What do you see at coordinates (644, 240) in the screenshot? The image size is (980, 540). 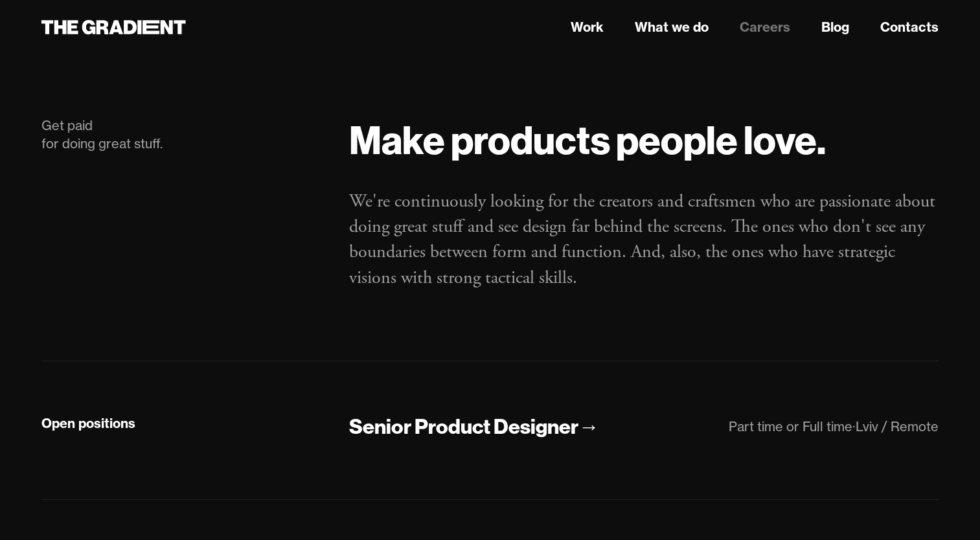 I see `p: We're continuously looking for the creators and craftsmen who are passionate about doing great st...` at bounding box center [644, 240].